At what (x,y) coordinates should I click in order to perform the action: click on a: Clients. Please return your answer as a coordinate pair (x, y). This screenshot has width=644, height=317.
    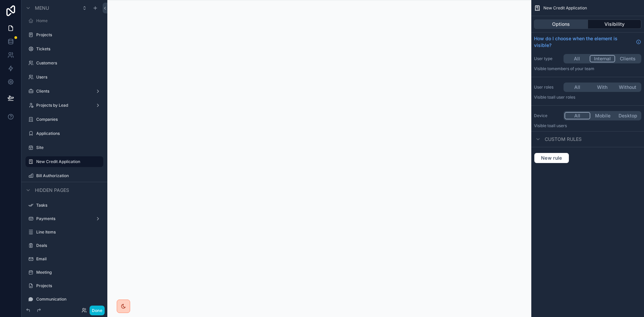
    Looking at the image, I should click on (64, 91).